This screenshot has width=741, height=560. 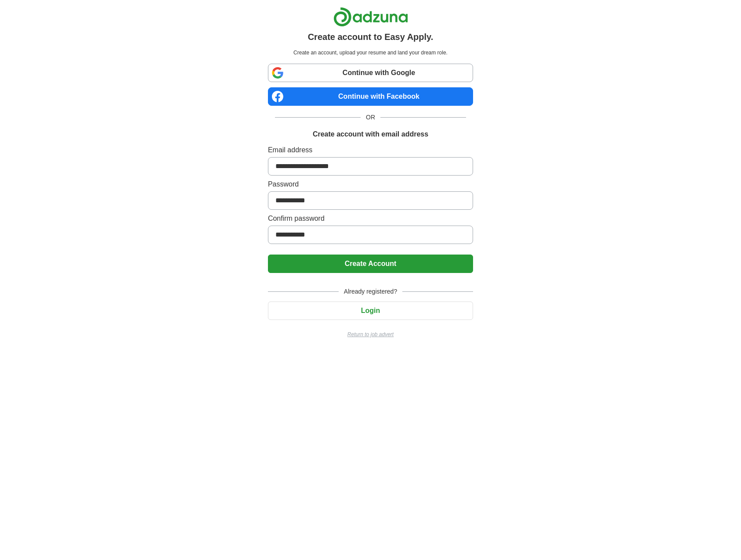 What do you see at coordinates (370, 97) in the screenshot?
I see `a: Continue with Facebook` at bounding box center [370, 97].